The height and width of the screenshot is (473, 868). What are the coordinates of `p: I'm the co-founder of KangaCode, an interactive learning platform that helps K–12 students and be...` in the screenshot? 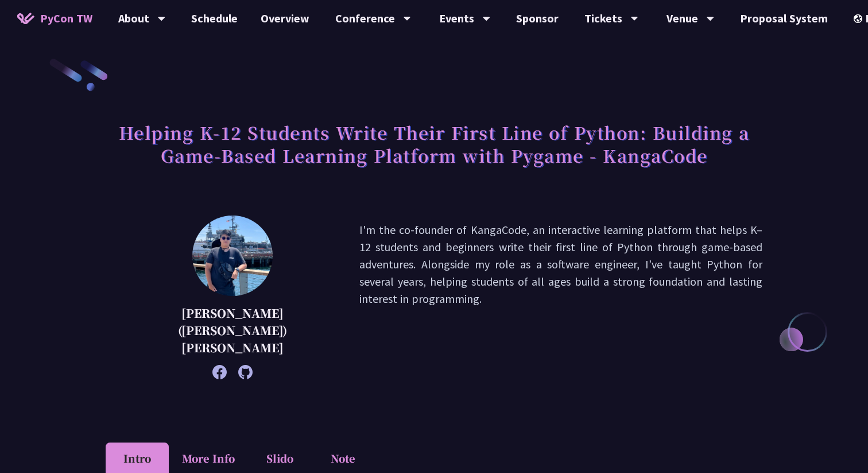 It's located at (561, 297).